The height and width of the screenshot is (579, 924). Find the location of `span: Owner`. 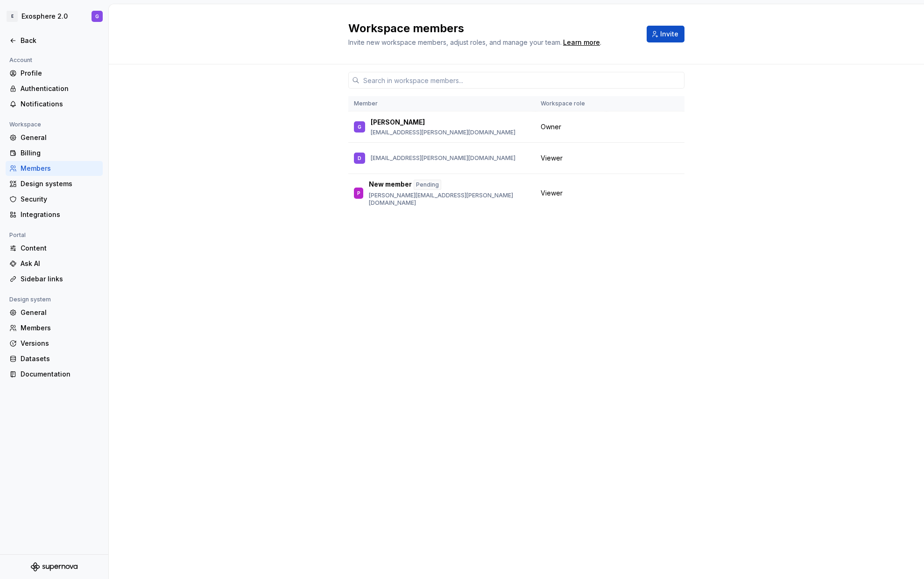

span: Owner is located at coordinates (550, 127).